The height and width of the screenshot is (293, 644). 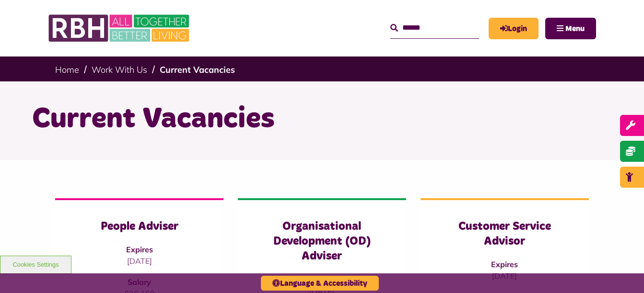 What do you see at coordinates (320, 283) in the screenshot?
I see `button: Language & Accessibility` at bounding box center [320, 283].